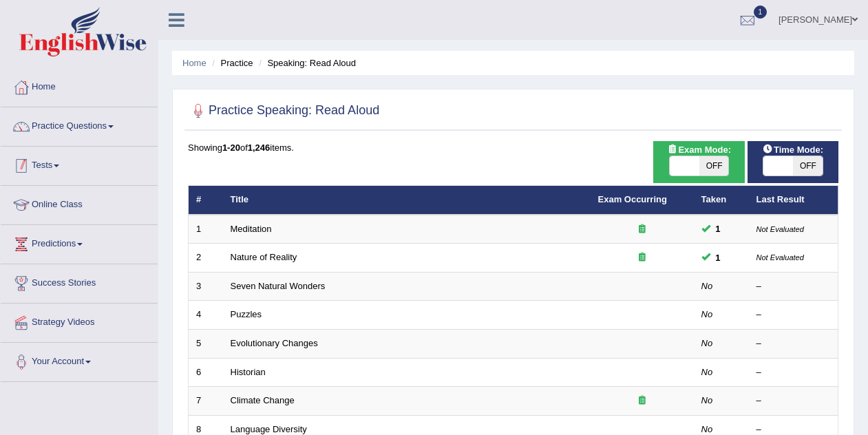 The width and height of the screenshot is (868, 435). Describe the element at coordinates (264, 256) in the screenshot. I see `a: Nature of Reality` at that location.